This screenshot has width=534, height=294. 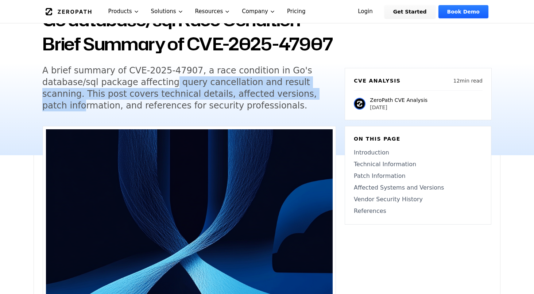 I want to click on a: References, so click(x=418, y=211).